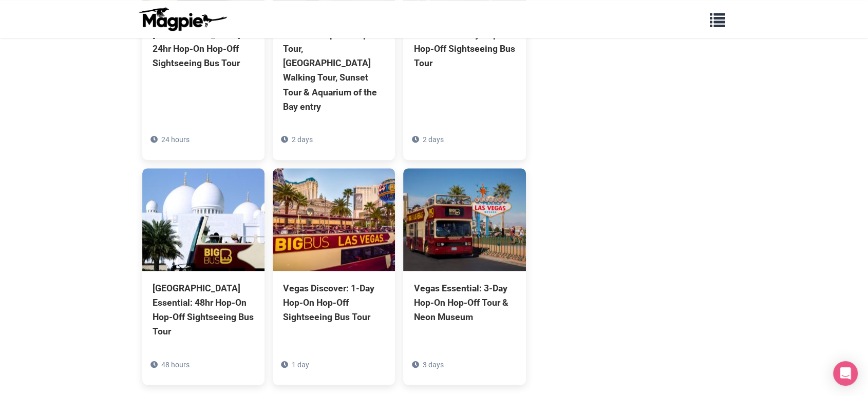 The height and width of the screenshot is (396, 868). Describe the element at coordinates (175, 140) in the screenshot. I see `span: 24 hours` at that location.